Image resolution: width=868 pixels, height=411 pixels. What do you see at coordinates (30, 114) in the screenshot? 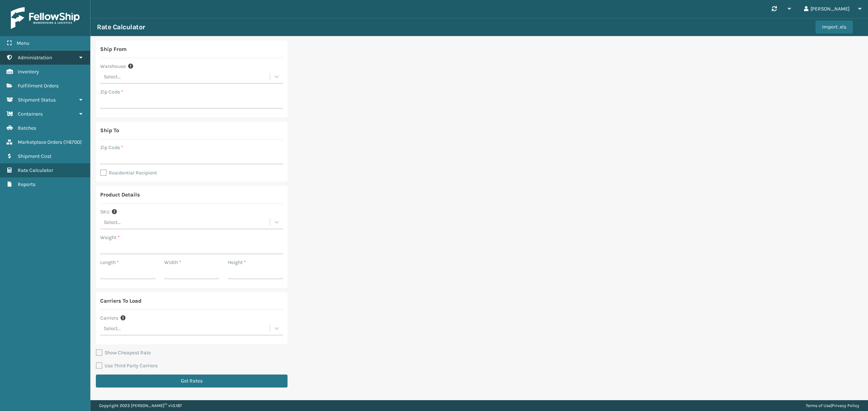
I see `span: Containers` at bounding box center [30, 114].